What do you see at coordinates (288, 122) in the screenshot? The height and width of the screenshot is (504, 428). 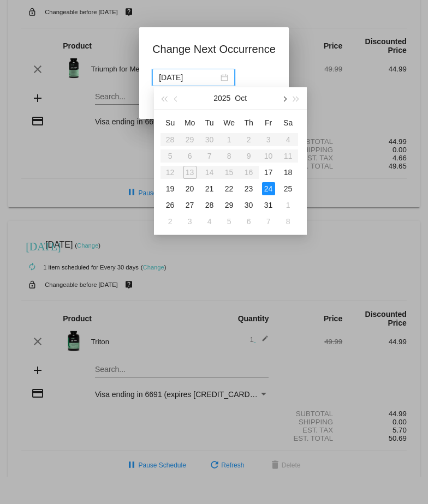 I see `th: Sat` at bounding box center [288, 122].